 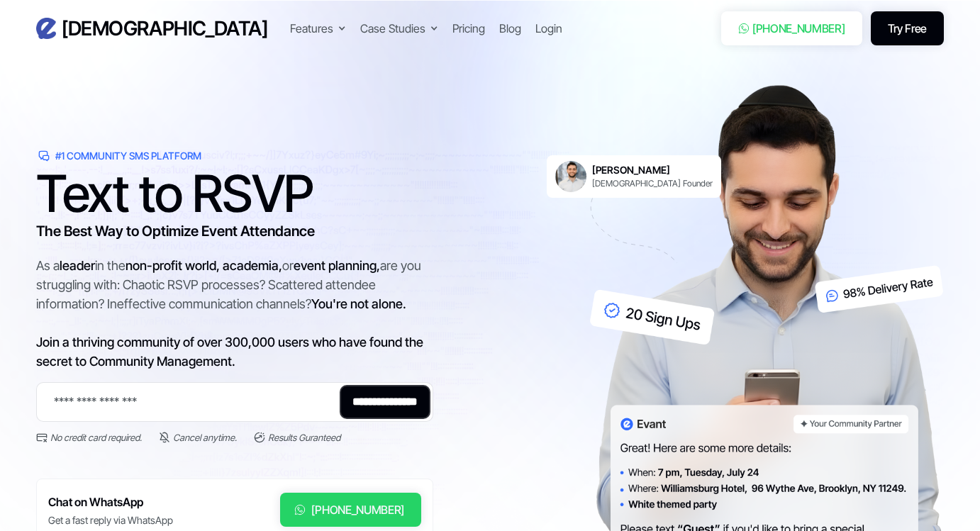 What do you see at coordinates (235, 413) in the screenshot?
I see `form: Email Form 2` at bounding box center [235, 413].